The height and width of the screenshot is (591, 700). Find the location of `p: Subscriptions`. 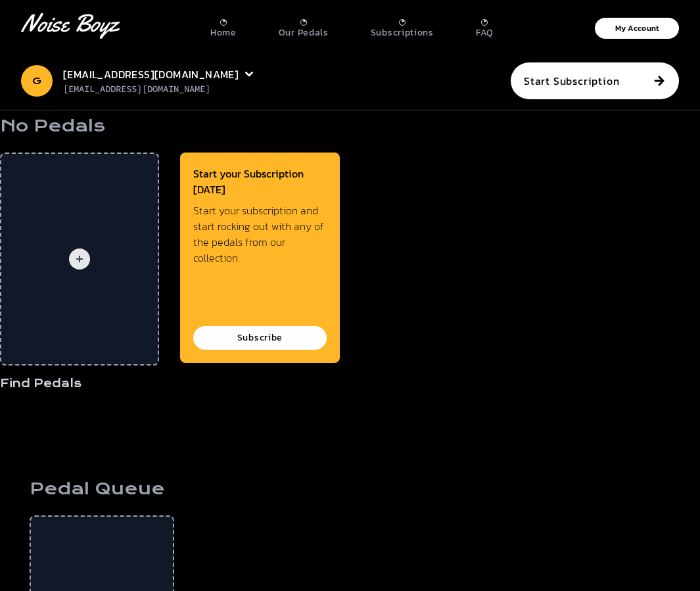

p: Subscriptions is located at coordinates (402, 33).